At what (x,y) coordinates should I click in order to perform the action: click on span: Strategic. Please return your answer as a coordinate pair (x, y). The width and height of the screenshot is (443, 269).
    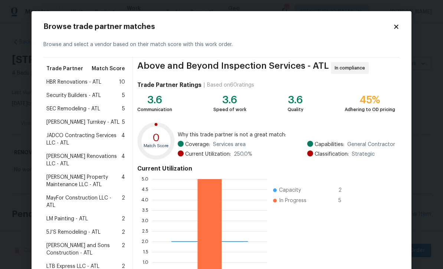
    Looking at the image, I should click on (363, 154).